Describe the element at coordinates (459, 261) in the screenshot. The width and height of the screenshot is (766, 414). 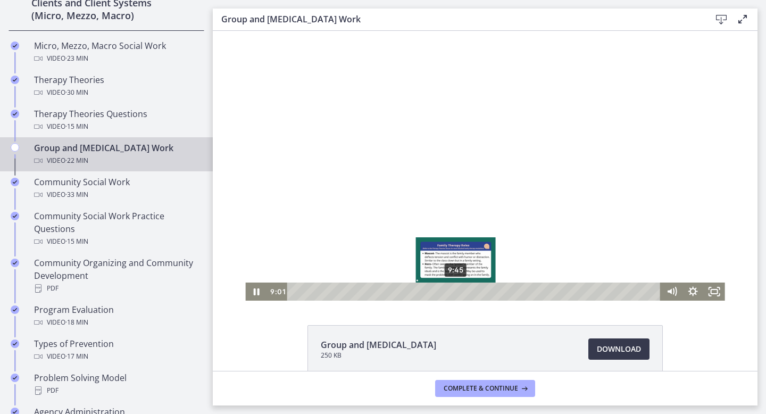
I see `button: Mute` at that location.